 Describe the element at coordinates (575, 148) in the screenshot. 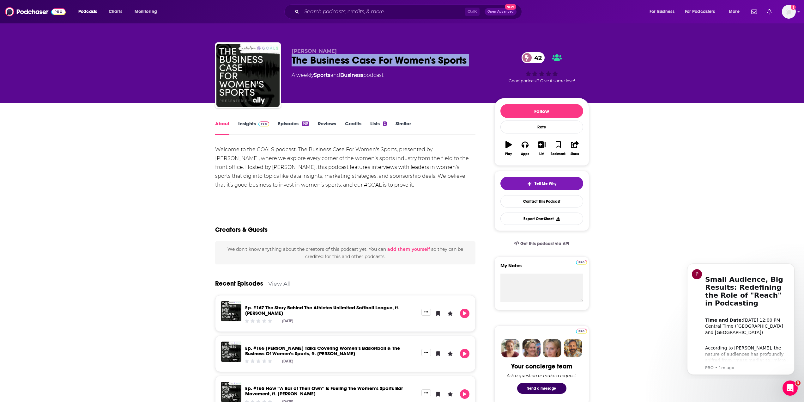

I see `button: Share` at that location.